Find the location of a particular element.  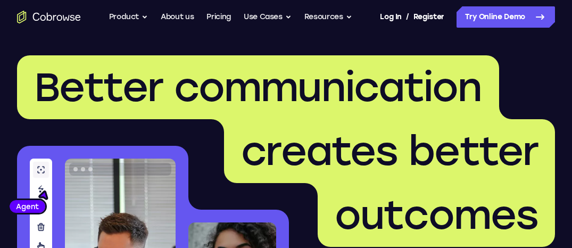

a: Log In is located at coordinates (390, 17).